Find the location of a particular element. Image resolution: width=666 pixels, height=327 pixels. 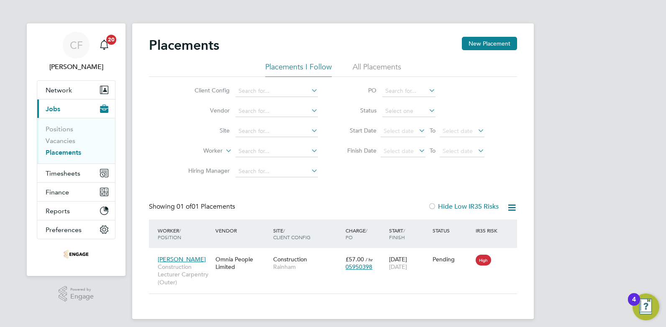

span: Construction Lecturer Carpentry (Outer) is located at coordinates (184, 274).